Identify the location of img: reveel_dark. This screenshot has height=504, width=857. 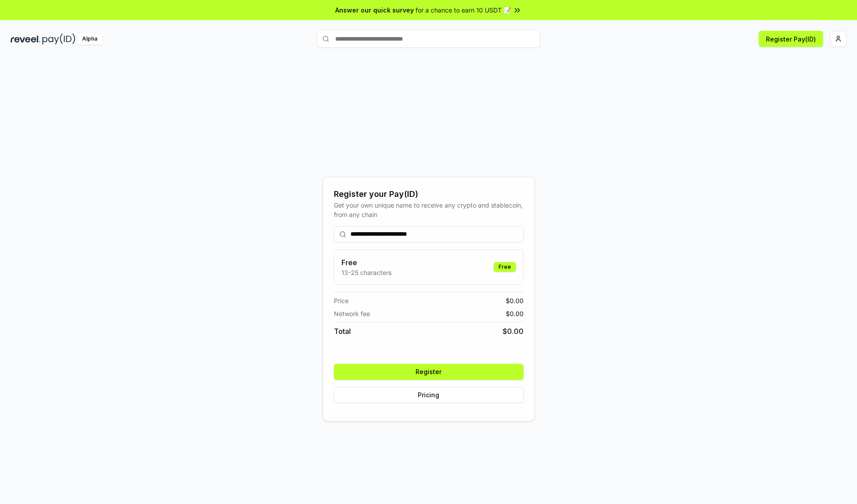
(25, 38).